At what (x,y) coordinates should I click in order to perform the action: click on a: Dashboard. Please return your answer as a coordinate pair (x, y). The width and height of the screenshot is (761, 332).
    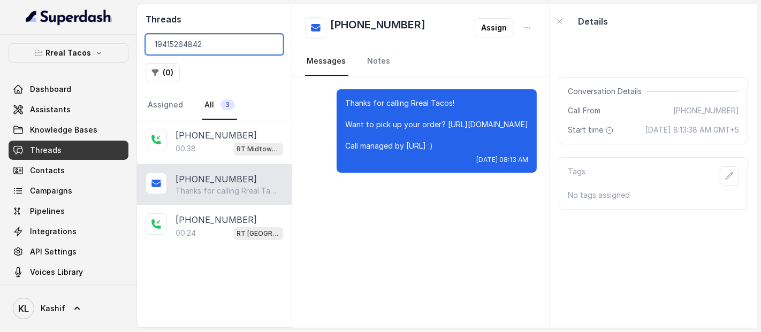
    Looking at the image, I should click on (68, 89).